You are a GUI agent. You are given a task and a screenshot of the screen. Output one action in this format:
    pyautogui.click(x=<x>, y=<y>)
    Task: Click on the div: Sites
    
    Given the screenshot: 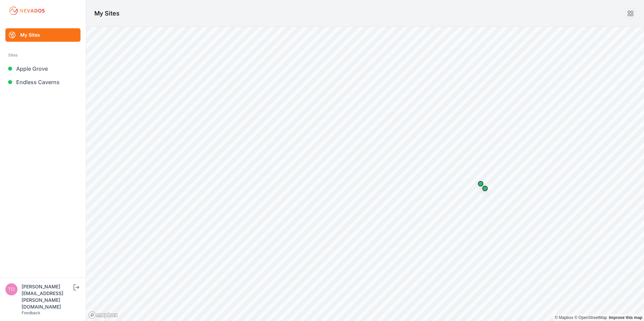 What is the action you would take?
    pyautogui.click(x=43, y=55)
    